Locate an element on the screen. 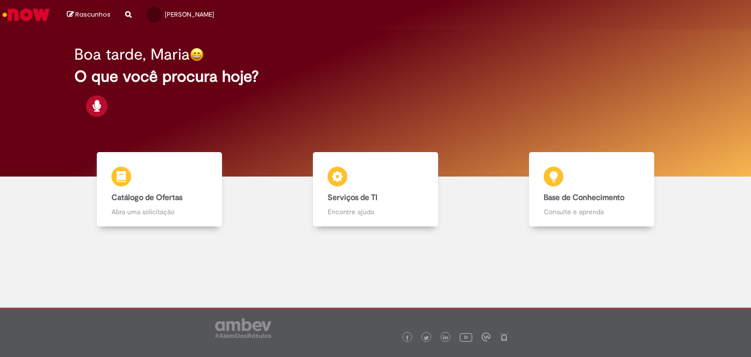 The image size is (751, 357). p: Abra uma solicitação is located at coordinates (159, 212).